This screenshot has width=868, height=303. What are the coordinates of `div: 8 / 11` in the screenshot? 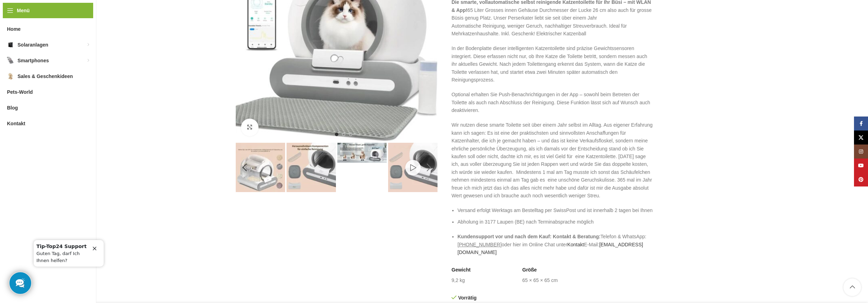 It's located at (311, 167).